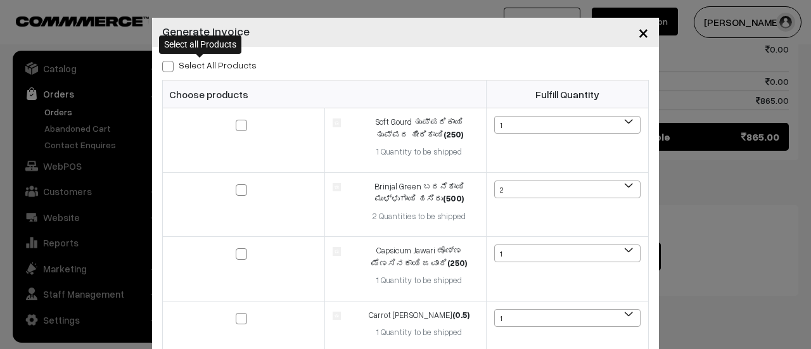  What do you see at coordinates (209, 65) in the screenshot?
I see `label: Select All Products` at bounding box center [209, 65].